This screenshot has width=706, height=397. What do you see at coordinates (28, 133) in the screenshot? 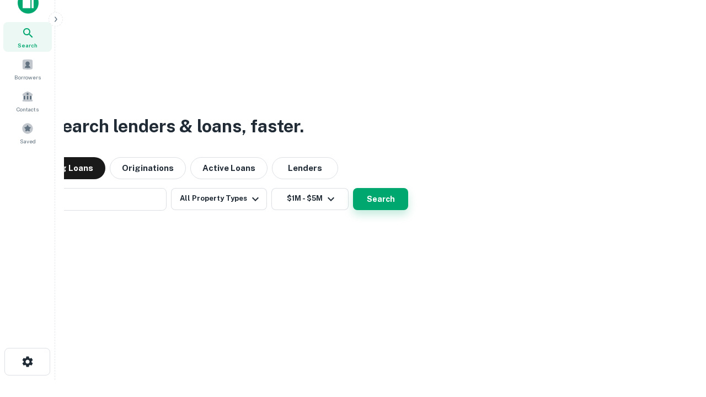
I see `a: Saved` at bounding box center [28, 133].